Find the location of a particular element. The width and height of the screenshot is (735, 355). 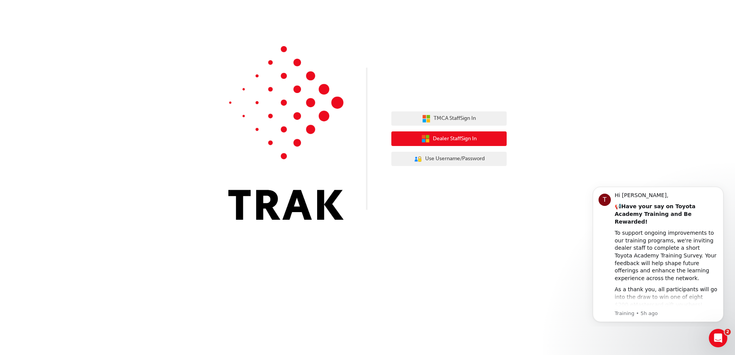

button: Dealer StaffSign In is located at coordinates (449, 139).